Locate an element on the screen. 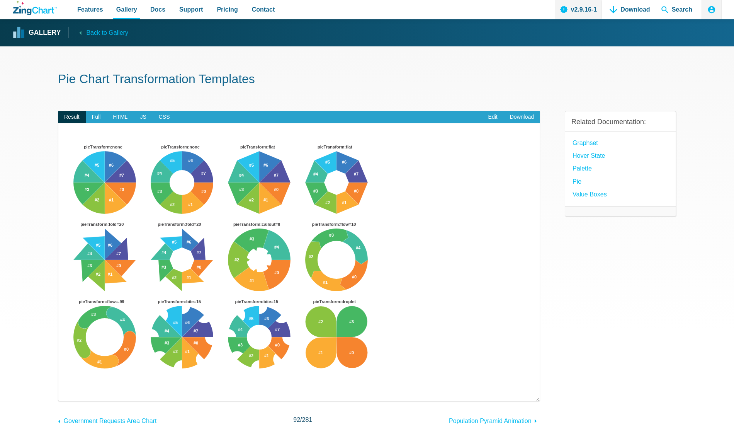 This screenshot has width=734, height=435. span: Features is located at coordinates (90, 9).